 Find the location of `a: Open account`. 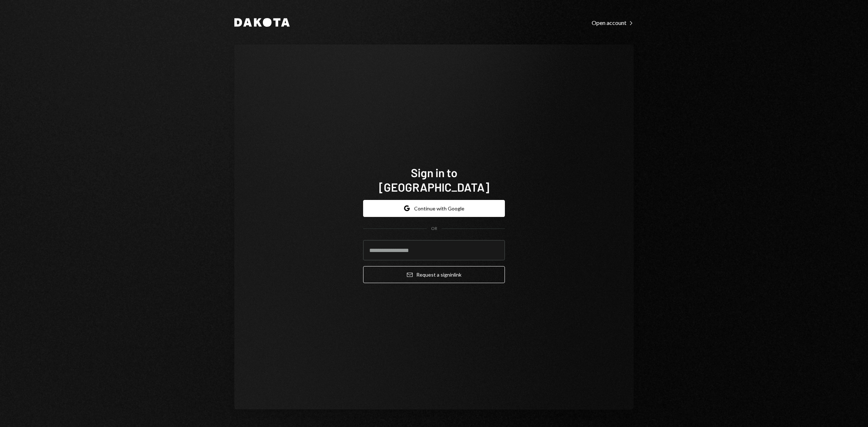

a: Open account is located at coordinates (612, 22).